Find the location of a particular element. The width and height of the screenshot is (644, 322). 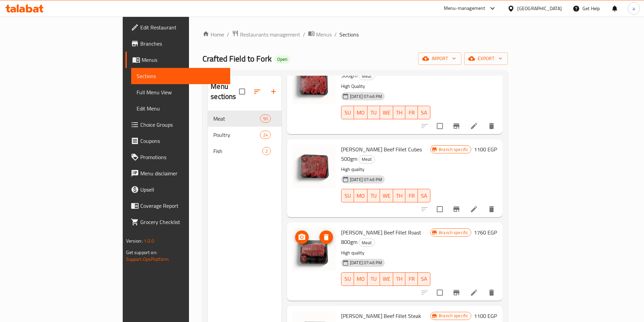

div: Meat is located at coordinates (367, 159).